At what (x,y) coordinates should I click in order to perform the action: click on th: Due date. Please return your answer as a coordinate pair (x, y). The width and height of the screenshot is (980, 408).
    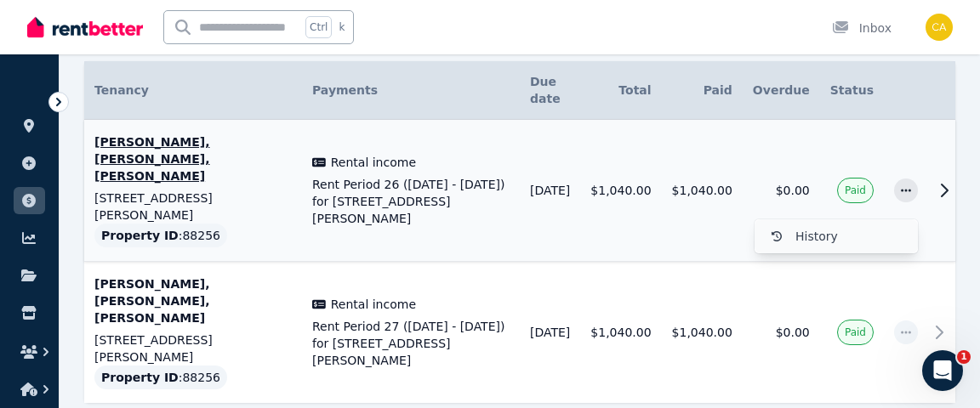
    Looking at the image, I should click on (550, 90).